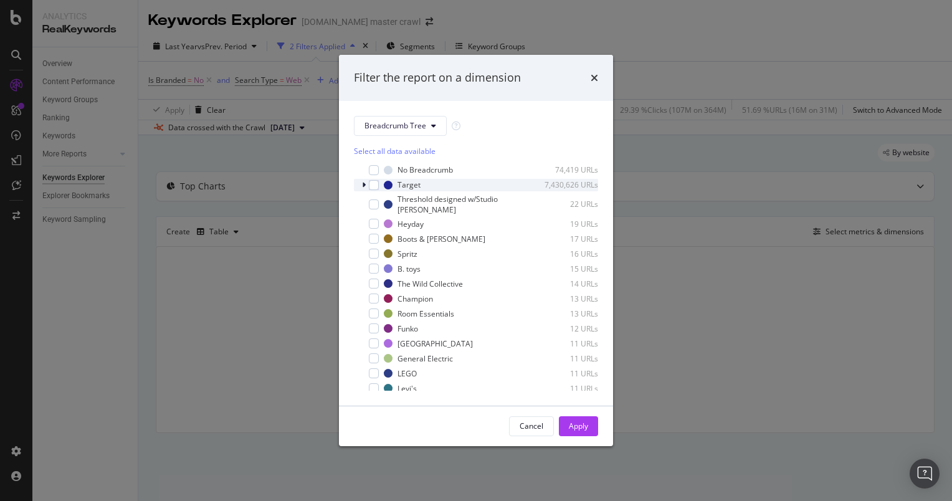 The height and width of the screenshot is (501, 952). Describe the element at coordinates (925, 474) in the screenshot. I see `div: Open Intercom Messenger` at that location.